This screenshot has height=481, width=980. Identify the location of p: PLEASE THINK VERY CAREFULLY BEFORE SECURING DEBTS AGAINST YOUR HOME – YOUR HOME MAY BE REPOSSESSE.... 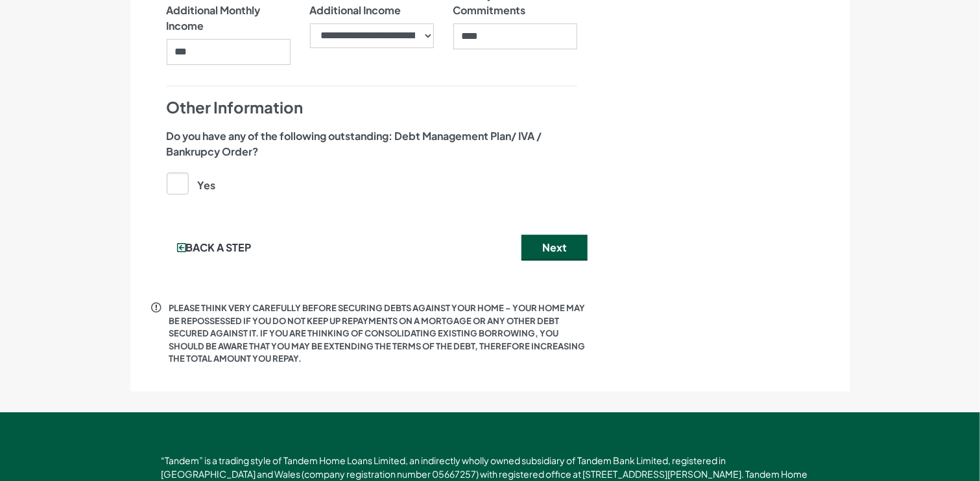
(378, 334).